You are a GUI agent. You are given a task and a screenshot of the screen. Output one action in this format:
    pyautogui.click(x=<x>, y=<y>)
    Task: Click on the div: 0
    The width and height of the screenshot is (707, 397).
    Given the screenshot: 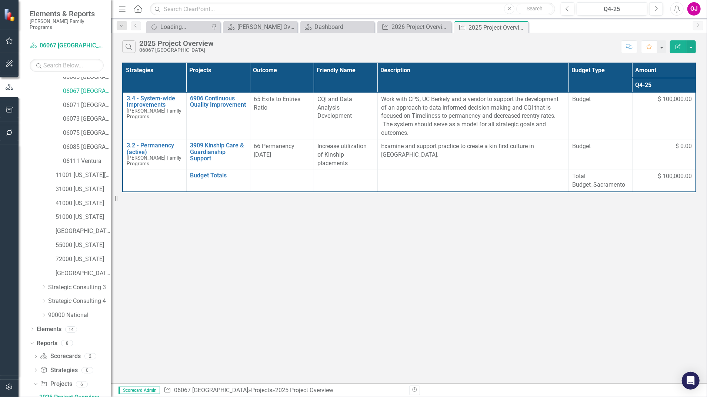 What is the action you would take?
    pyautogui.click(x=87, y=370)
    